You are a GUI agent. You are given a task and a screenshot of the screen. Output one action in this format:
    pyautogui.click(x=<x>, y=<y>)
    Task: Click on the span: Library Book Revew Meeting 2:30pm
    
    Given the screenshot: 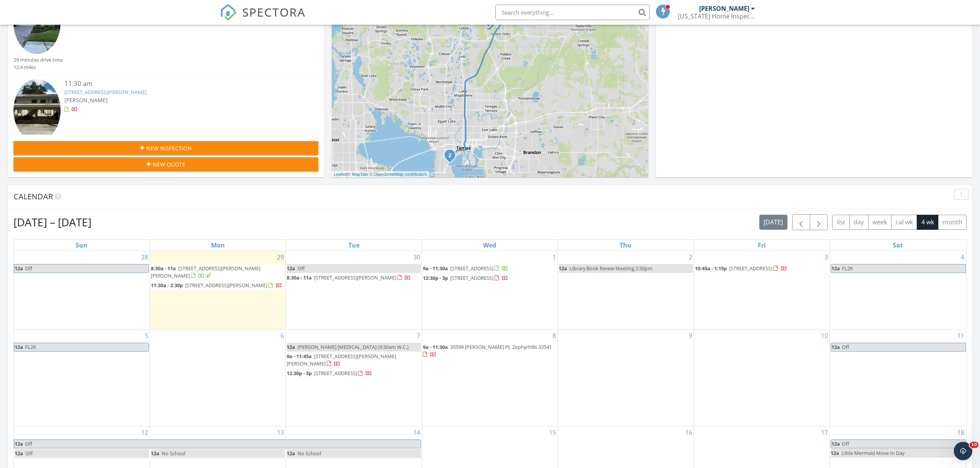 What is the action you would take?
    pyautogui.click(x=611, y=269)
    